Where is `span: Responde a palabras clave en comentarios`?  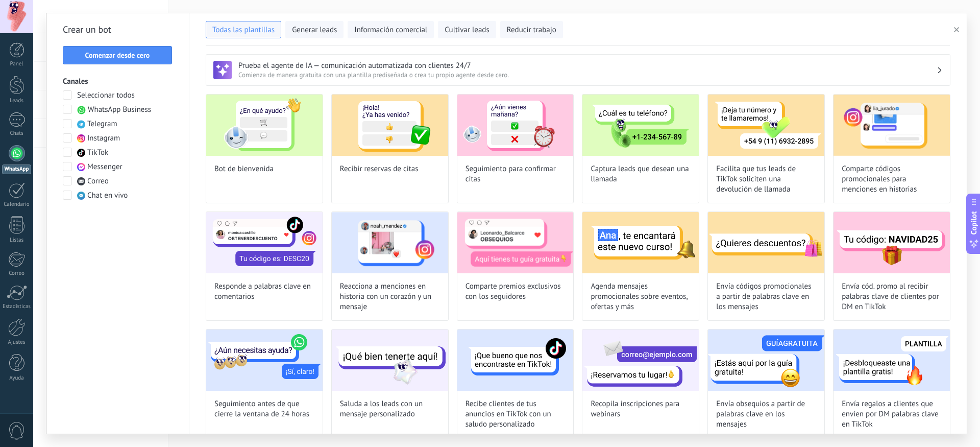 span: Responde a palabras clave en comentarios is located at coordinates (265, 292).